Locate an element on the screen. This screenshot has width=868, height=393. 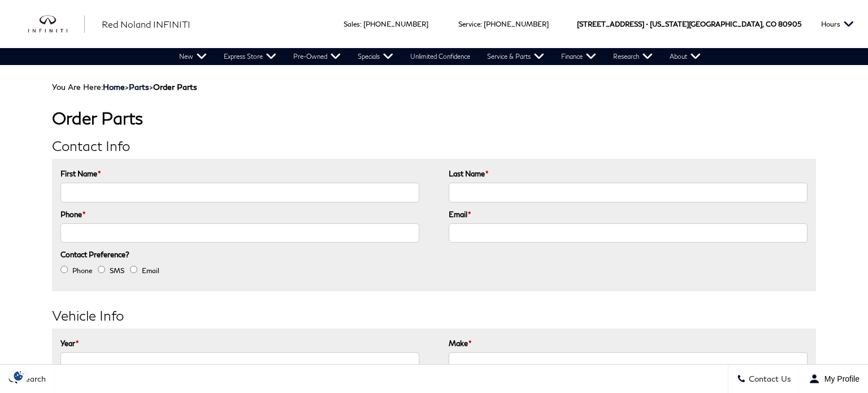
a: Service & Parts is located at coordinates (515, 56).